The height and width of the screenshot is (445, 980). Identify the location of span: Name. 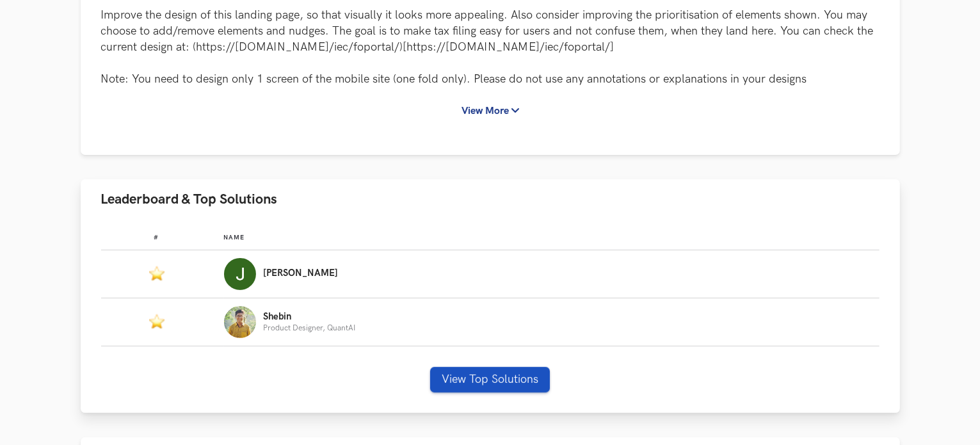
(234, 237).